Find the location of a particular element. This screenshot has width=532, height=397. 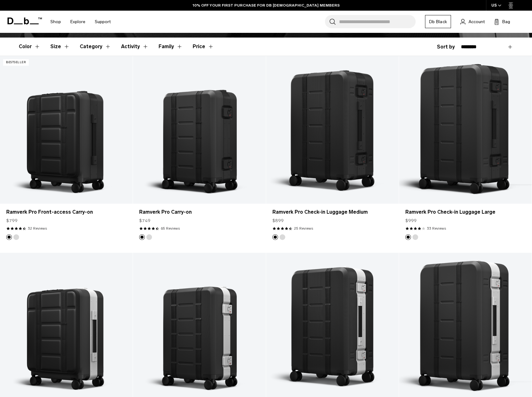

span: Account is located at coordinates (477, 22).